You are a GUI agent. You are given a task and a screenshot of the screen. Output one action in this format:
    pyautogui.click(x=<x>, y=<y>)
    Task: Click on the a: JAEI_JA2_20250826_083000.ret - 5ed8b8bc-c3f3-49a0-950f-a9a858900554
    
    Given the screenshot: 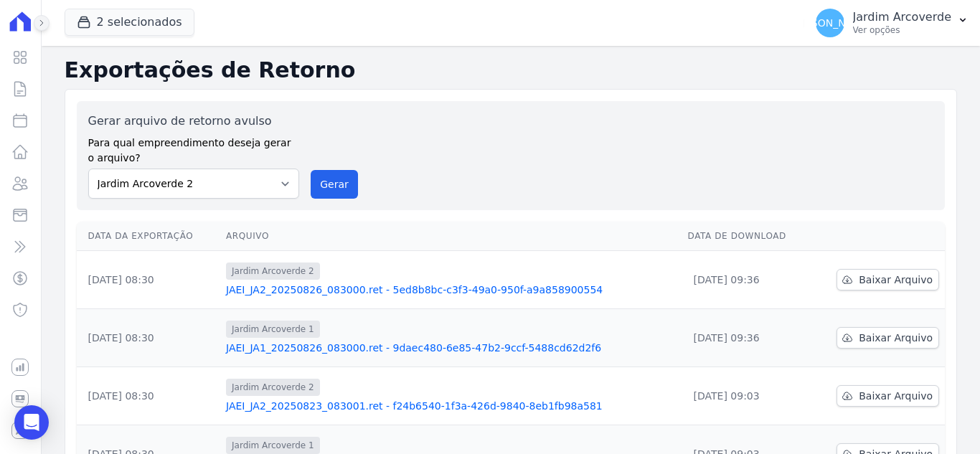 What is the action you would take?
    pyautogui.click(x=450, y=290)
    